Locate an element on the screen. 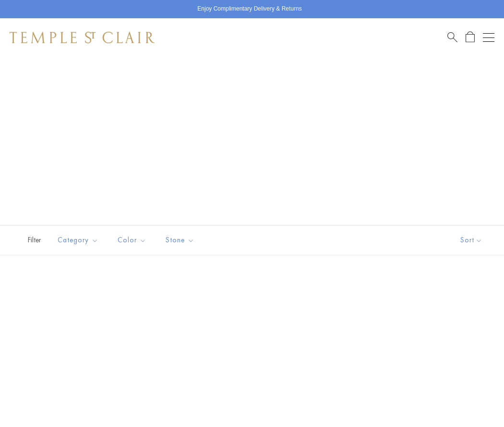 This screenshot has width=504, height=427. a: Search is located at coordinates (452, 37).